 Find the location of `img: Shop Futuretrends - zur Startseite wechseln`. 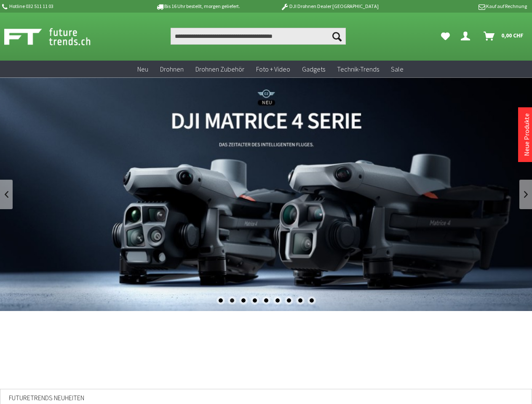

img: Shop Futuretrends - zur Startseite wechseln is located at coordinates (56, 37).